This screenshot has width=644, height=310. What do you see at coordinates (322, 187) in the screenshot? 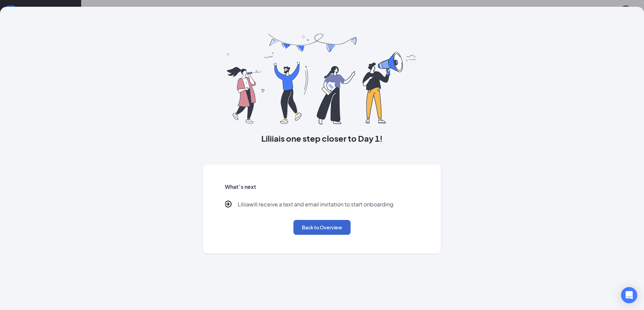
I see `h5: What’s next` at bounding box center [322, 187].